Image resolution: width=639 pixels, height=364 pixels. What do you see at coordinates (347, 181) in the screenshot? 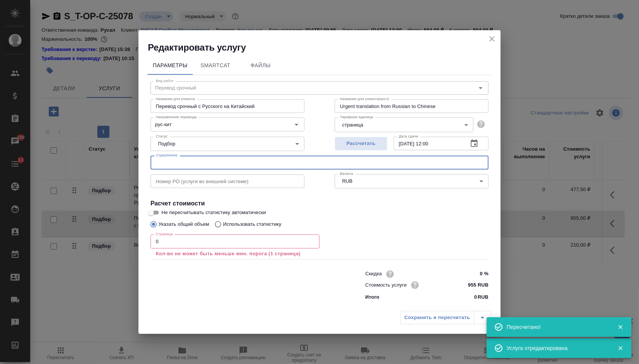
I see `button: RUB` at bounding box center [347, 181].